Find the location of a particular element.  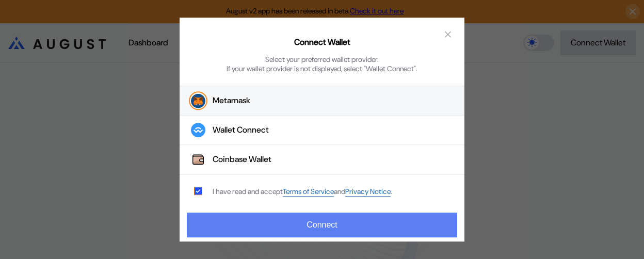

img: Coinbase Wallet is located at coordinates (198, 160).